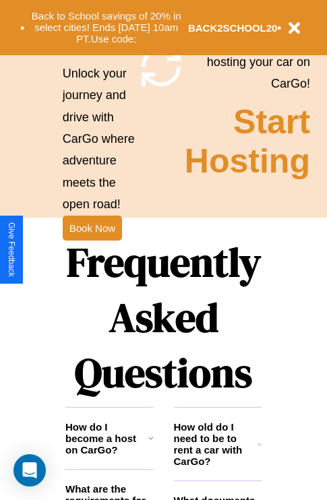  What do you see at coordinates (11, 249) in the screenshot?
I see `div: Give Feedback` at bounding box center [11, 249].